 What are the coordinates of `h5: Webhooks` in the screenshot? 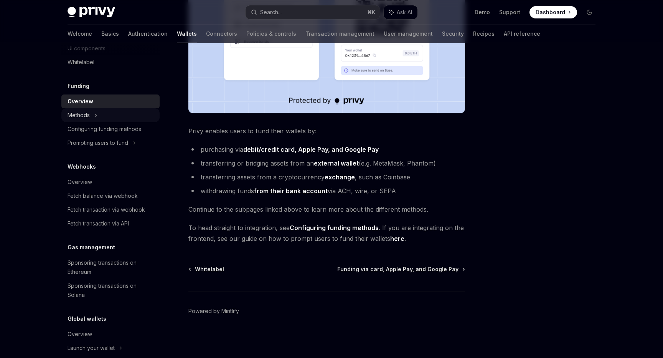 It's located at (82, 167).